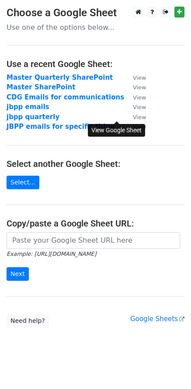  I want to click on strong: Master SharePoint, so click(41, 87).